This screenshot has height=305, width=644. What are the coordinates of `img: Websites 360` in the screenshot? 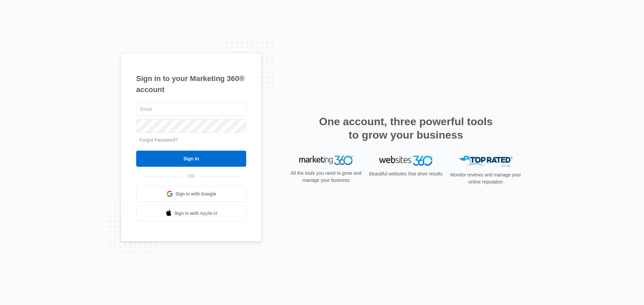 It's located at (405, 160).